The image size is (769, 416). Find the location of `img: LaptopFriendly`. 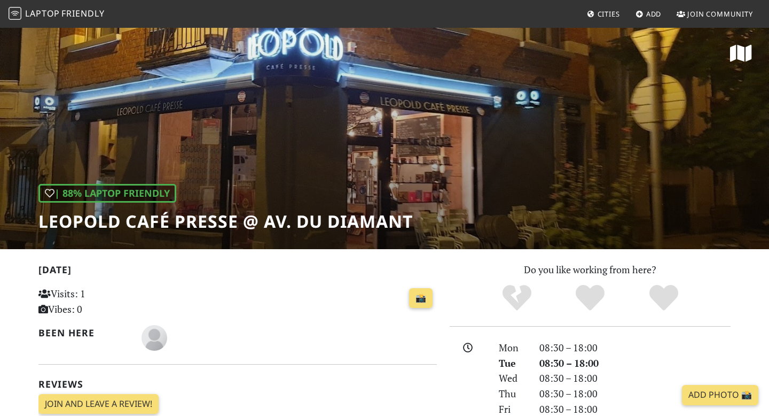

img: LaptopFriendly is located at coordinates (15, 13).